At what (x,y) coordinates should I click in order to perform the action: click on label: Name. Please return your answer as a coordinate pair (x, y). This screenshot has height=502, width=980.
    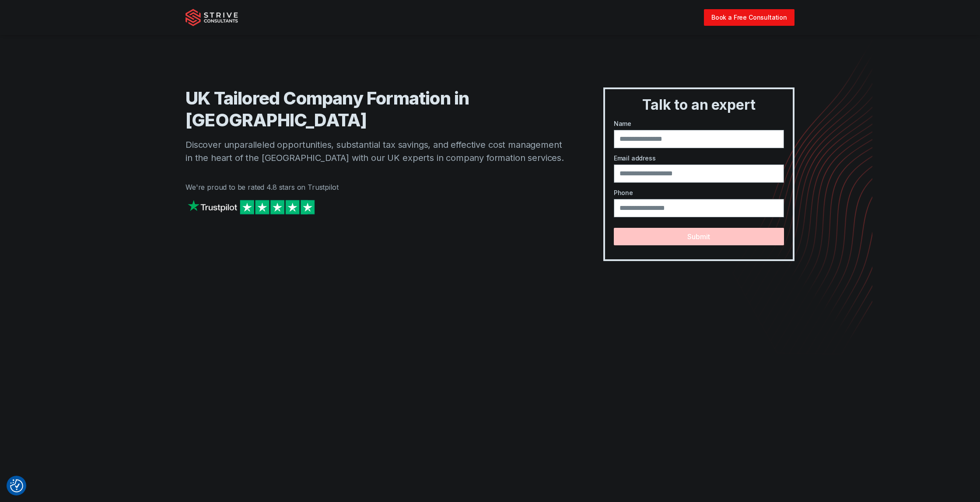
    Looking at the image, I should click on (699, 123).